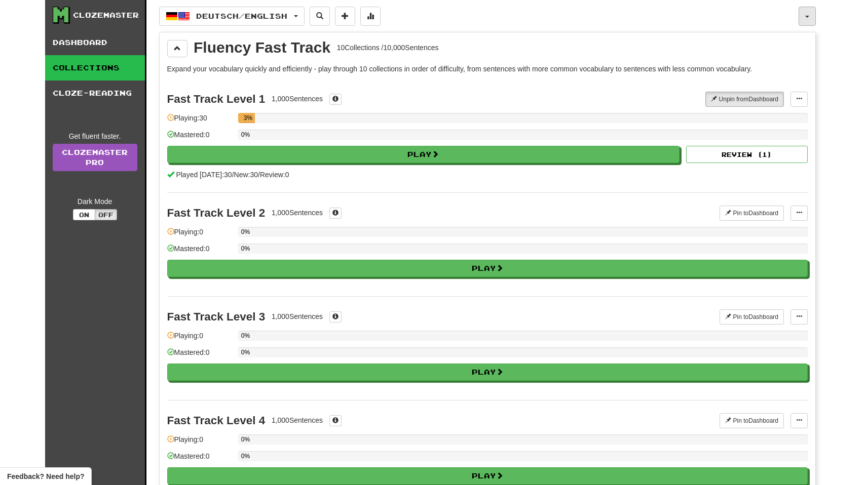 The image size is (868, 485). I want to click on div: 3%, so click(248, 118).